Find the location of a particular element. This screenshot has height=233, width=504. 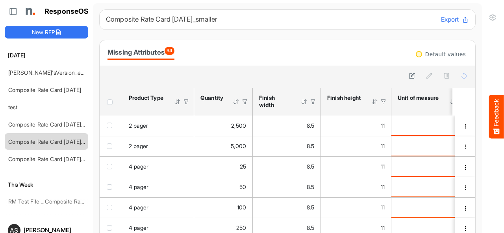

div: Finish width is located at coordinates (275, 102).